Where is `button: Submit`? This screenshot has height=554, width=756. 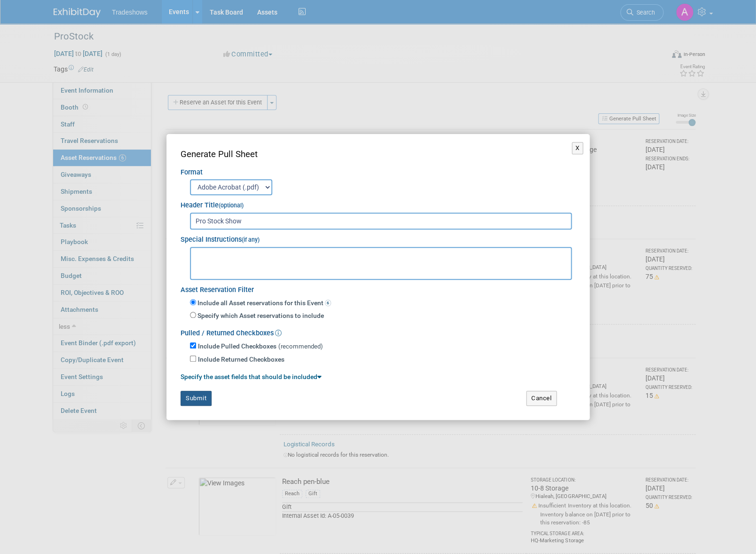 button: Submit is located at coordinates (196, 398).